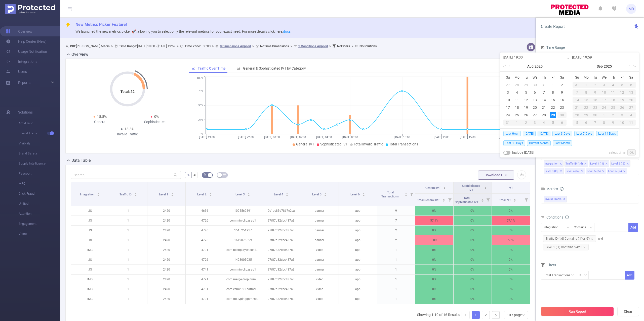 This screenshot has height=321, width=644. Describe the element at coordinates (553, 27) in the screenshot. I see `span: Create Report` at that location.